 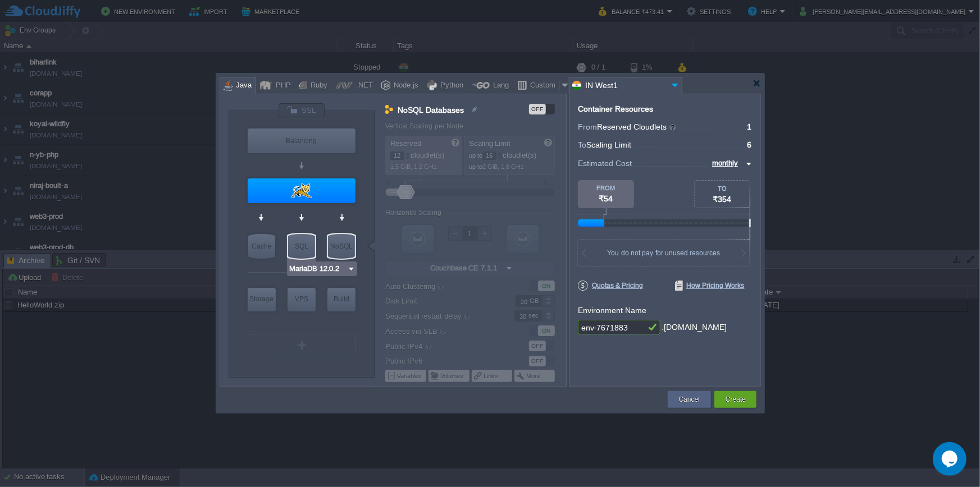 What do you see at coordinates (710, 286) in the screenshot?
I see `span: How Pricing Works` at bounding box center [710, 286].